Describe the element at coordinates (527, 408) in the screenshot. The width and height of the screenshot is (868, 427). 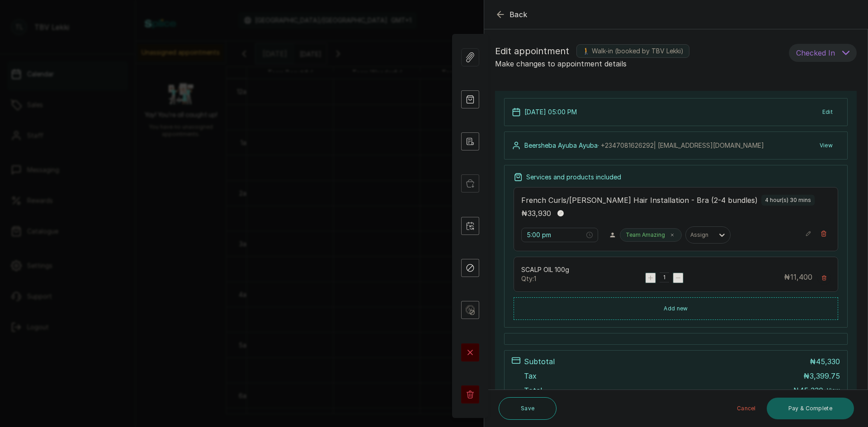
I see `button: Save` at that location.